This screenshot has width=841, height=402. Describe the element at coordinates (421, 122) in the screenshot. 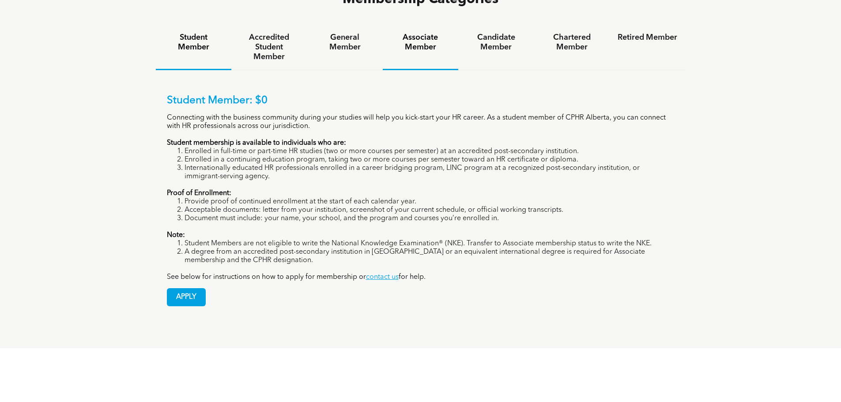

I see `p: Connecting with the business community during your studies will help you kick-start your HR caree...` at that location.